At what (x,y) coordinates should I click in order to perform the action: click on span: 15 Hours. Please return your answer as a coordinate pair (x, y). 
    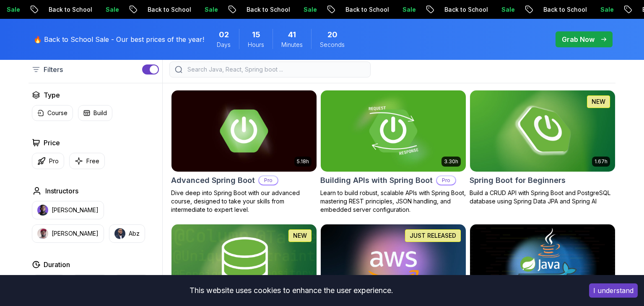
    Looking at the image, I should click on (256, 35).